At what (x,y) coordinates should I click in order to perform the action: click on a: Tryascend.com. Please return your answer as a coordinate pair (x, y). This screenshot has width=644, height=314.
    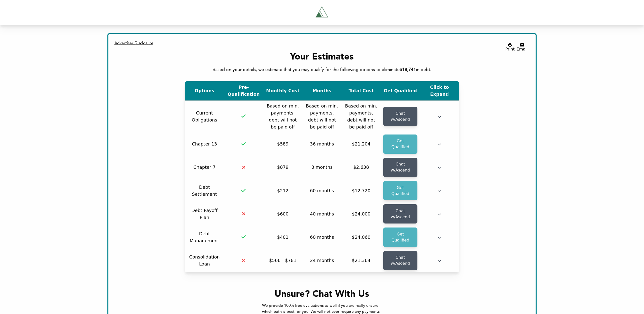
    Looking at the image, I should click on (322, 12).